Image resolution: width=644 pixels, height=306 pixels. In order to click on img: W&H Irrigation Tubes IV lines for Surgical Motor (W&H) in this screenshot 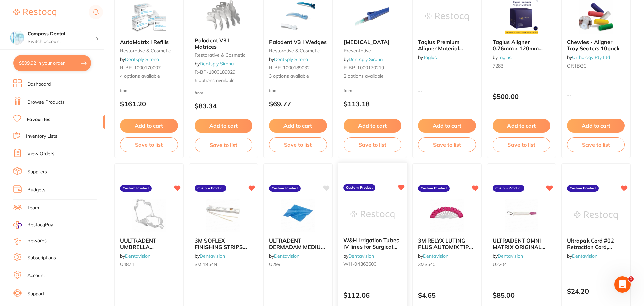, I will do `click(372, 215)`.